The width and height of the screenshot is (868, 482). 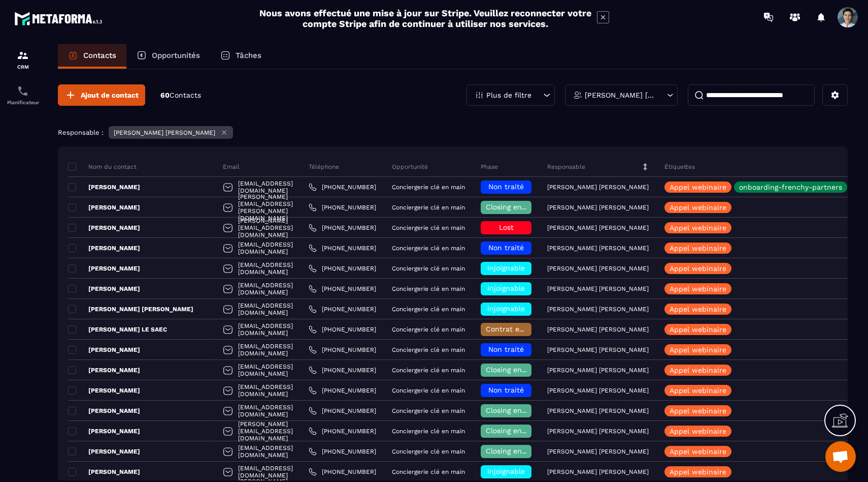 What do you see at coordinates (790, 187) in the screenshot?
I see `p: onboarding-frenchy-partners` at bounding box center [790, 187].